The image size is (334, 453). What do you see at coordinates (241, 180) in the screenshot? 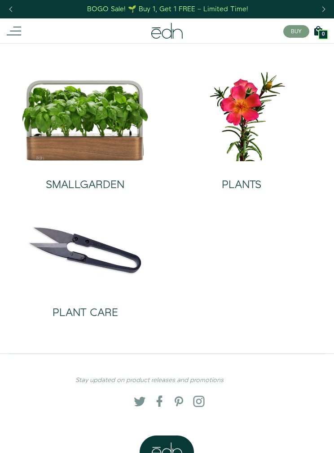
I see `a: PLANTS` at bounding box center [241, 180].